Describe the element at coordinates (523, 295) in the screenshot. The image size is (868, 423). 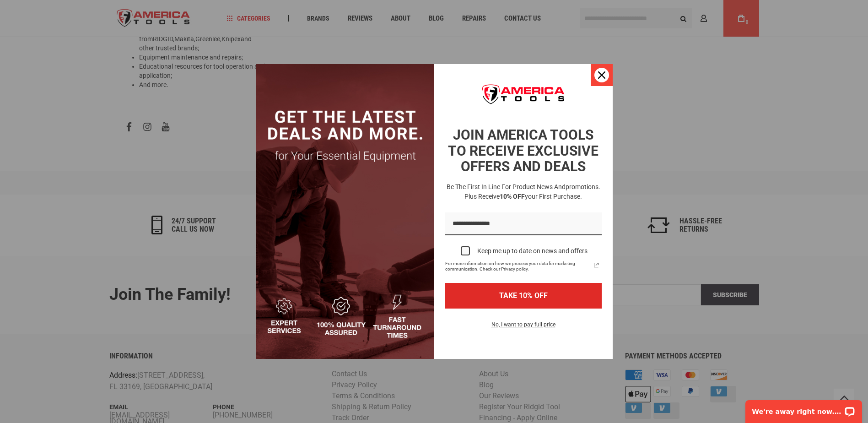
I see `button: TAKE 10% OFF` at that location.